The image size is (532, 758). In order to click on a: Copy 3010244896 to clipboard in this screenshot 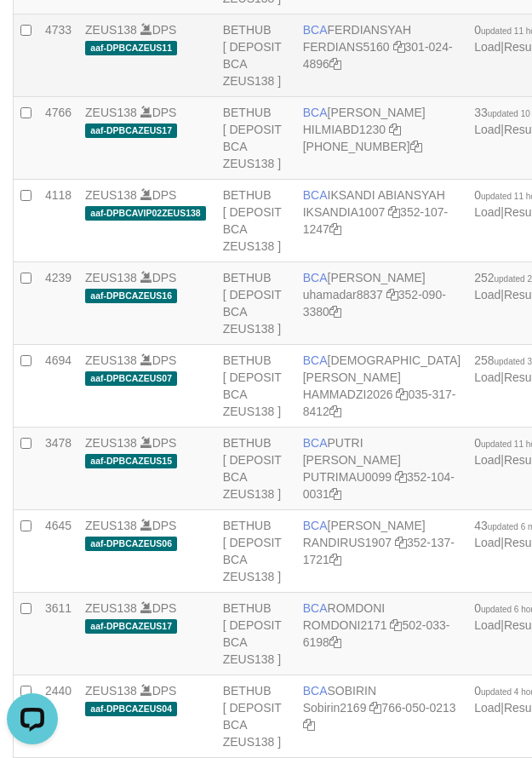, I will do `click(336, 64)`.